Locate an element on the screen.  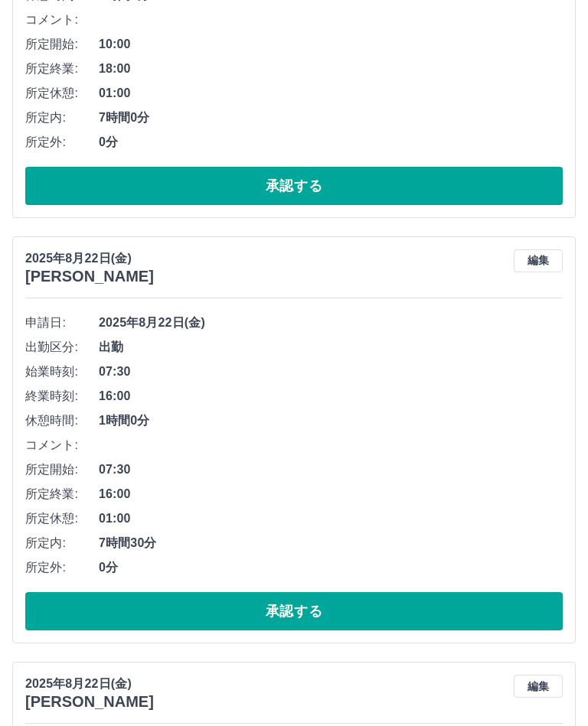
span: 1時間0分 is located at coordinates (331, 421).